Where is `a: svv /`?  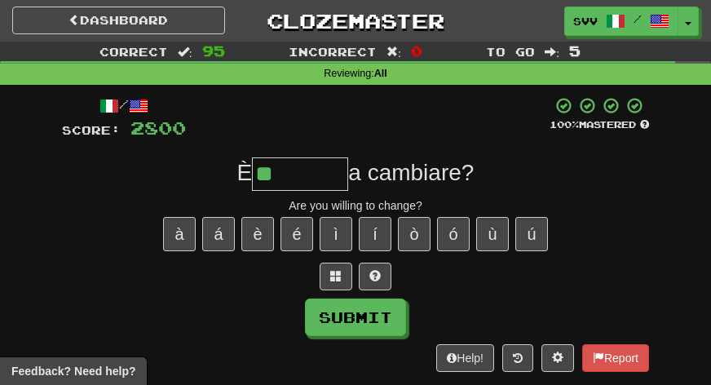
a: svv / is located at coordinates (621, 21).